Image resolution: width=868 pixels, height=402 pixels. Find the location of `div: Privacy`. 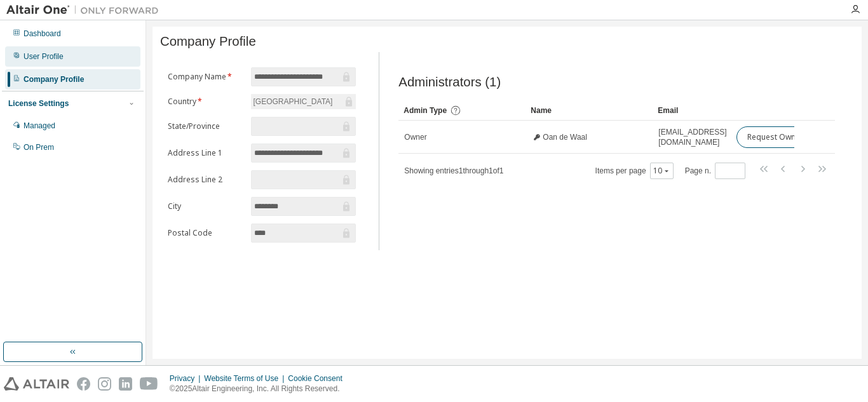

div: Privacy is located at coordinates (187, 379).